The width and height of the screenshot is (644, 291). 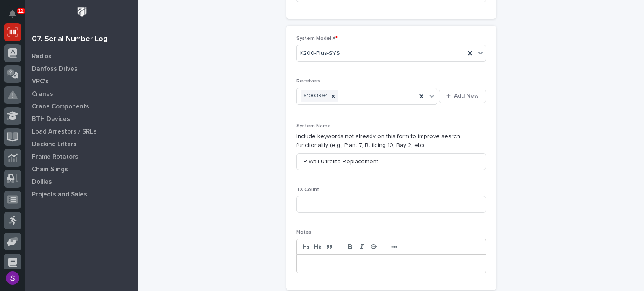 What do you see at coordinates (42, 94) in the screenshot?
I see `p: Cranes` at bounding box center [42, 94].